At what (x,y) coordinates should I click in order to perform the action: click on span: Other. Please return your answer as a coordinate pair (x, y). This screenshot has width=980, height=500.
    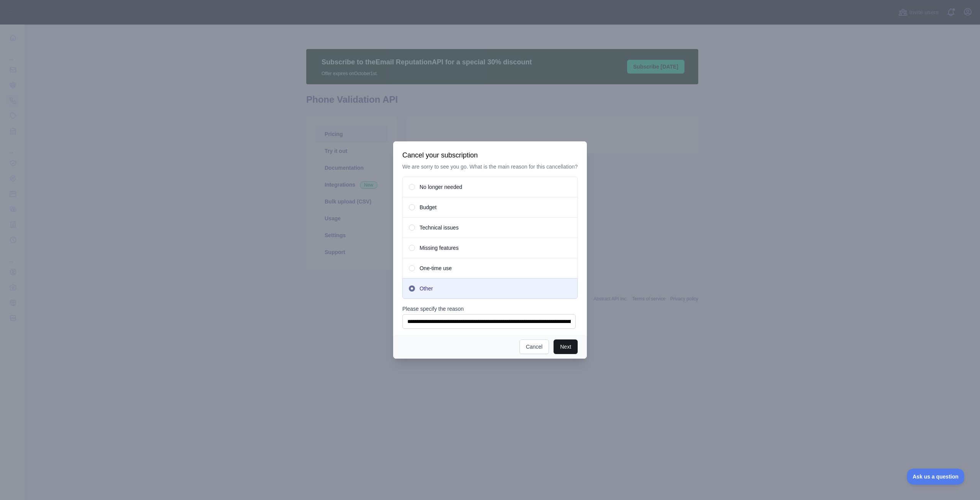
    Looking at the image, I should click on (426, 289).